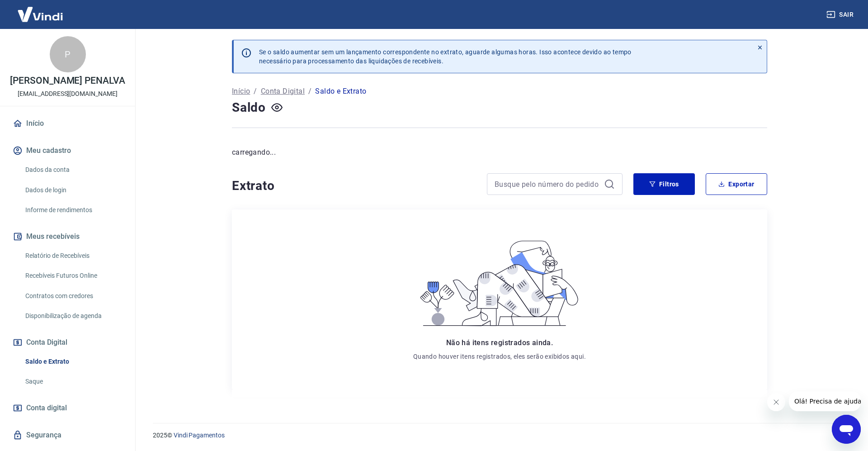 This screenshot has width=868, height=451. Describe the element at coordinates (445, 57) in the screenshot. I see `p: Se o saldo aumentar sem um lançamento correspondente no extrato, aguarde algumas horas. Isso acon...` at that location.